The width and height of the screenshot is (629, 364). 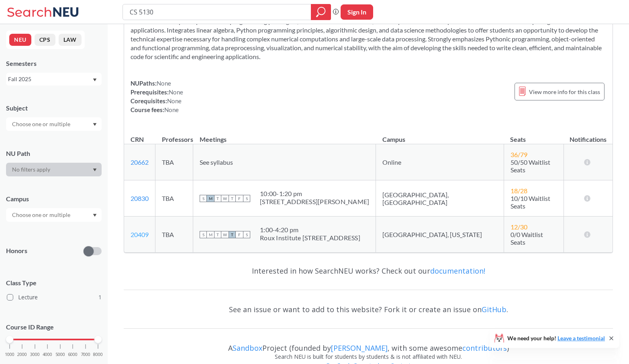 I want to click on div: CRN, so click(x=137, y=139).